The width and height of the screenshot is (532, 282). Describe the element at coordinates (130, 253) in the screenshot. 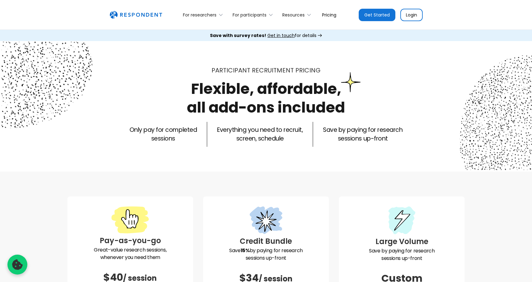

I see `p: Great-value research sessions, whenever you need them` at that location.